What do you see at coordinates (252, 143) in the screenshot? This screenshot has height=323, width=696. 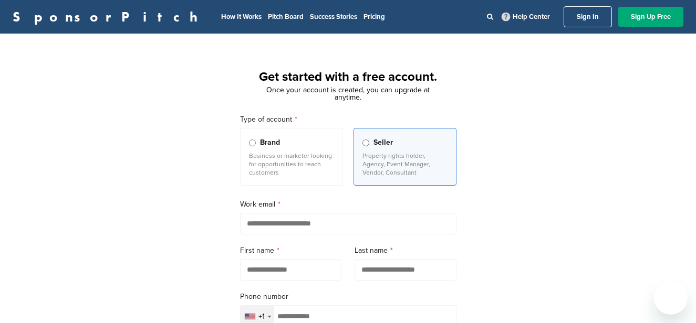 I see `input: Brand Business or marketer looking for opportunities to reach customers` at bounding box center [252, 143].